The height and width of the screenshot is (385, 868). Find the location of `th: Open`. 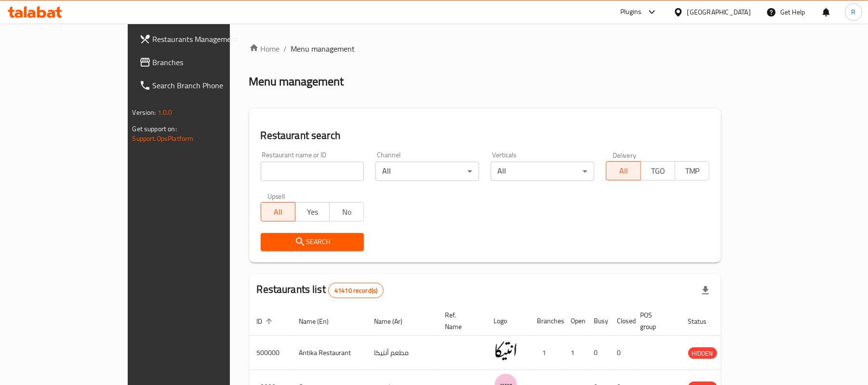

th: Open is located at coordinates (575, 321).